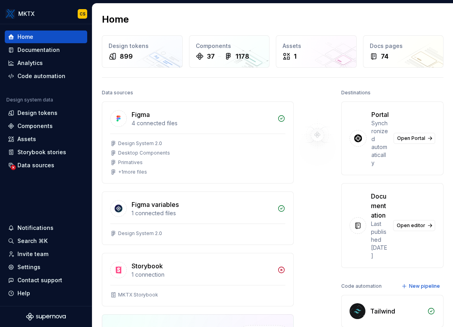 This screenshot has width=453, height=327. I want to click on span: New pipeline, so click(424, 286).